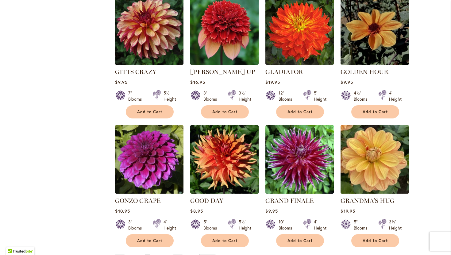  What do you see at coordinates (287, 225) in the screenshot?
I see `div: 10" Blooms` at bounding box center [287, 225].